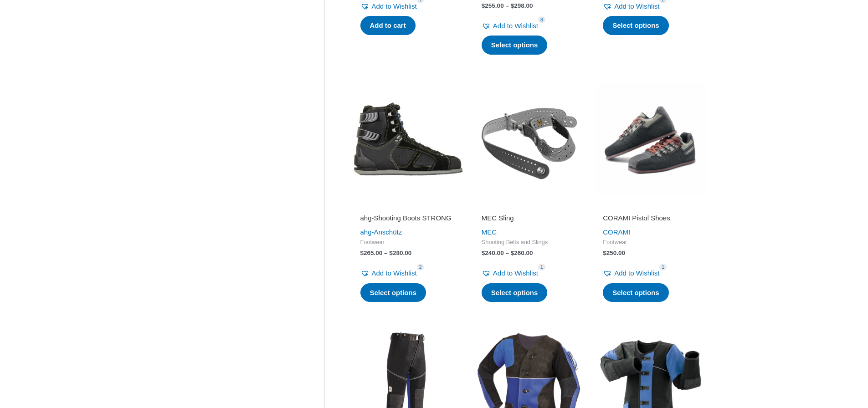  I want to click on bdi: 265.00, so click(371, 253).